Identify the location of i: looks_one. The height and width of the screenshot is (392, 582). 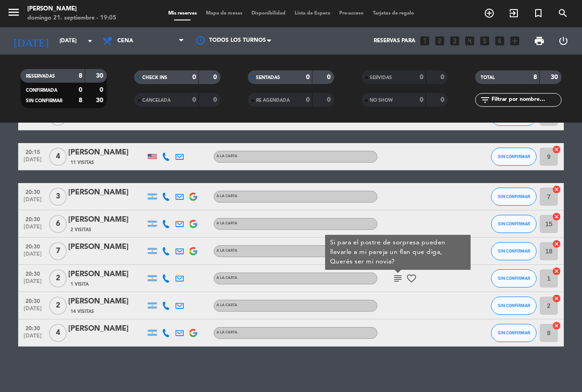
(425, 41).